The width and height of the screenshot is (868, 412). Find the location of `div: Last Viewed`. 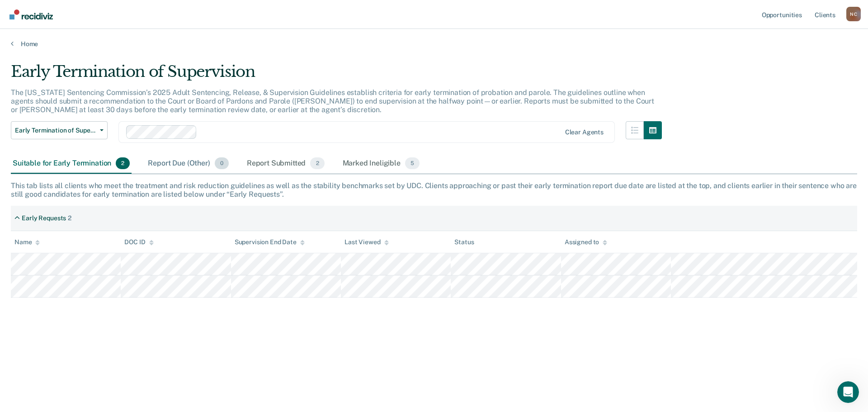

div: Last Viewed is located at coordinates (366, 242).